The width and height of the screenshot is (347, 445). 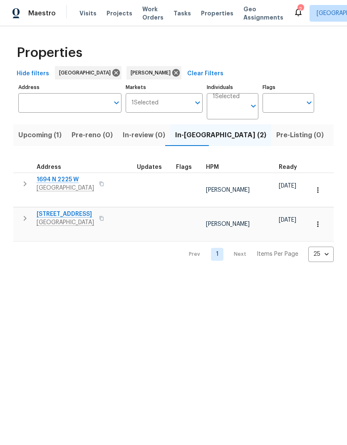 What do you see at coordinates (153, 13) in the screenshot?
I see `span: Work Orders` at bounding box center [153, 13].